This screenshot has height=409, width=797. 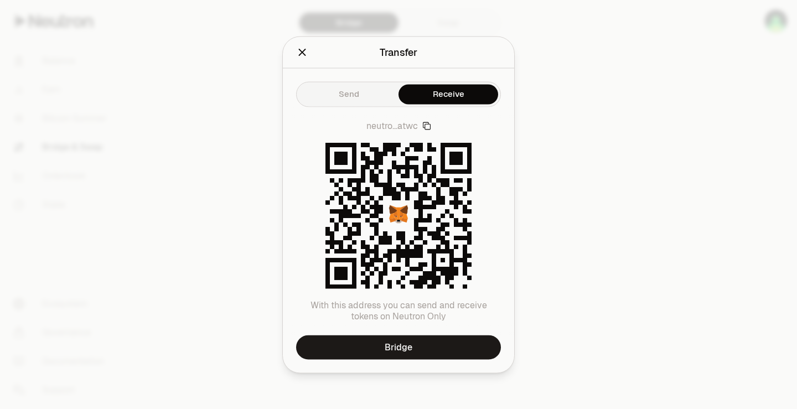 I want to click on p: With this address you can send and receive tokens on Neutron Only, so click(x=399, y=311).